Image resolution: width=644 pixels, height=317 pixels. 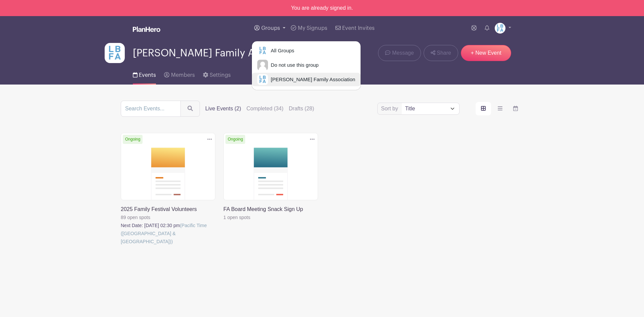 What do you see at coordinates (217, 74) in the screenshot?
I see `a: Settings` at bounding box center [217, 74].